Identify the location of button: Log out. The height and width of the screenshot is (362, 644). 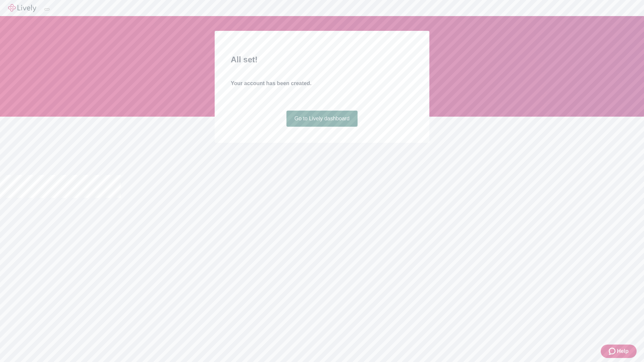
(47, 10).